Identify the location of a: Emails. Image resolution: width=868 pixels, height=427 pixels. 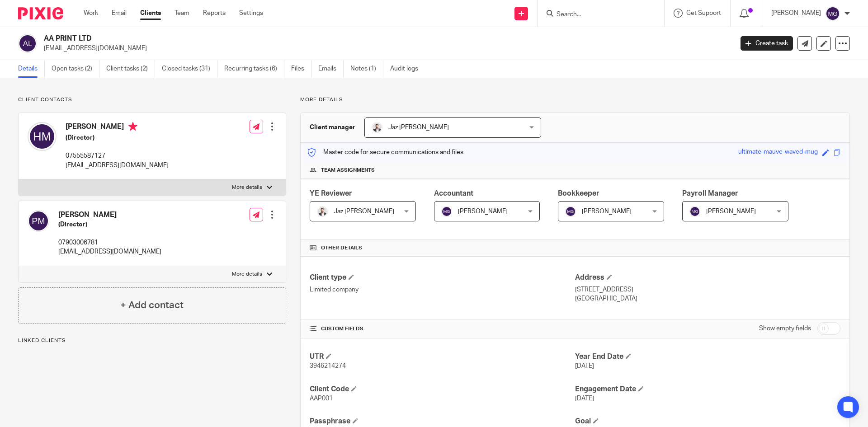
(331, 69).